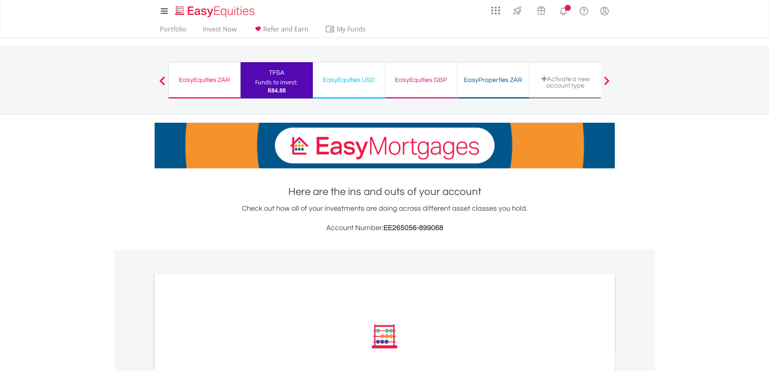  I want to click on div: EasyProperties ZAR, so click(493, 80).